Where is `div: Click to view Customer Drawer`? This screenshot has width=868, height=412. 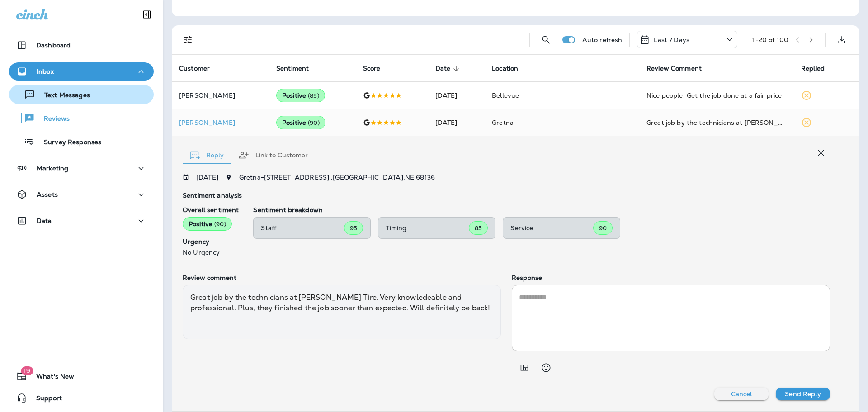 div: Click to view Customer Drawer is located at coordinates (220, 122).